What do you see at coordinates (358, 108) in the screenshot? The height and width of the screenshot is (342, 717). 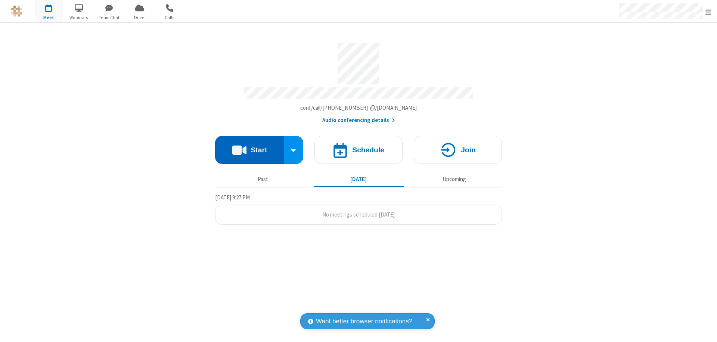 I see `span: Copy my meeting room link` at bounding box center [358, 108].